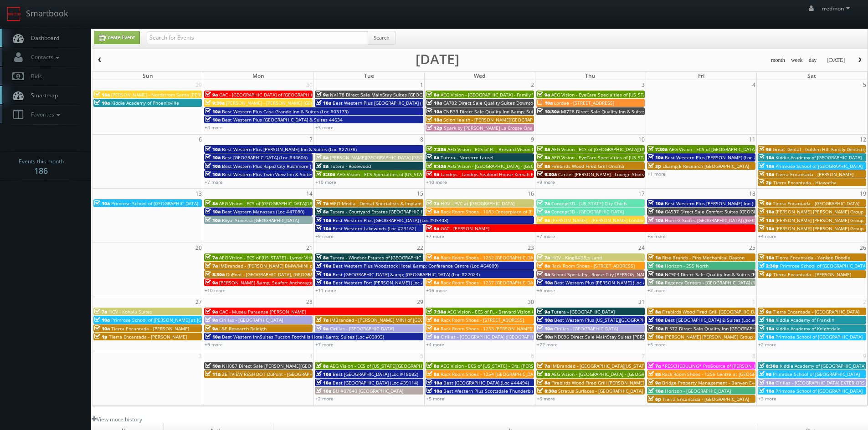 The width and height of the screenshot is (868, 430). What do you see at coordinates (34, 76) in the screenshot?
I see `span: Bids` at bounding box center [34, 76].